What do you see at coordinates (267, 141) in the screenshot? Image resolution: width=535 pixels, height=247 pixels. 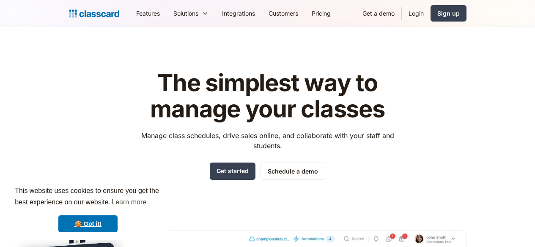 I see `p: Manage class schedules, drive sales online, and collaborate with your staff and students.` at bounding box center [267, 141].